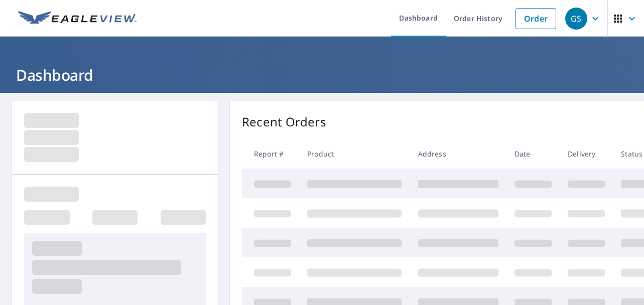 The width and height of the screenshot is (644, 305). Describe the element at coordinates (271, 154) in the screenshot. I see `th: Report #` at that location.